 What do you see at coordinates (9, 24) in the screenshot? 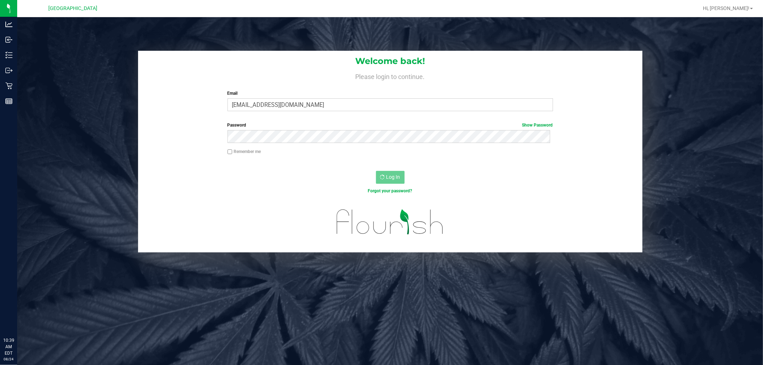
I see `inline-svg: Analytics` at bounding box center [9, 24].